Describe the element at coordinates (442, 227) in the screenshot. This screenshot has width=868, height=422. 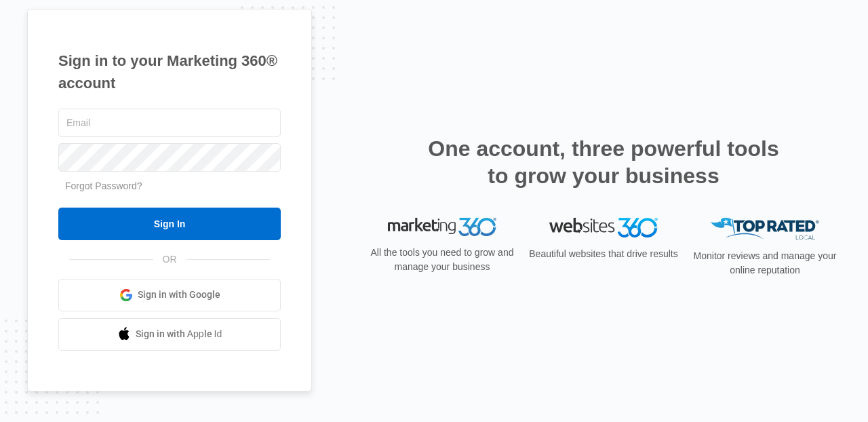
I see `img: Marketing 360` at that location.